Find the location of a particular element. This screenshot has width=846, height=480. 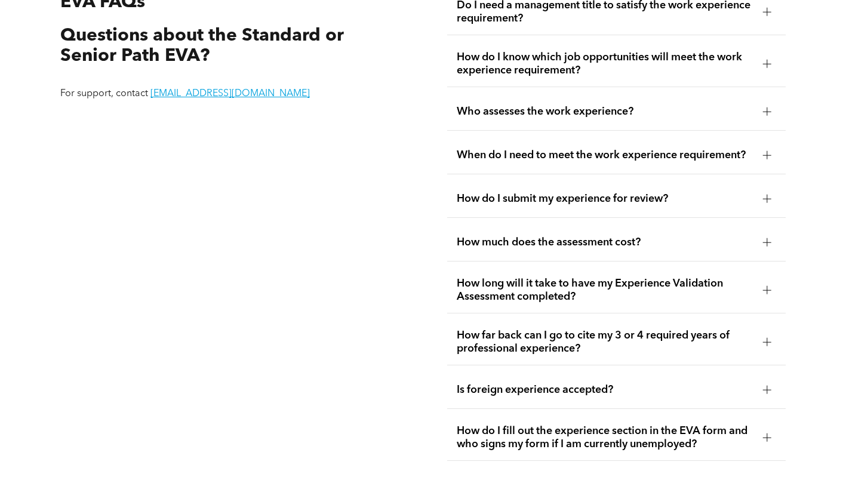

span: Who assesses the work experience? is located at coordinates (605, 112).